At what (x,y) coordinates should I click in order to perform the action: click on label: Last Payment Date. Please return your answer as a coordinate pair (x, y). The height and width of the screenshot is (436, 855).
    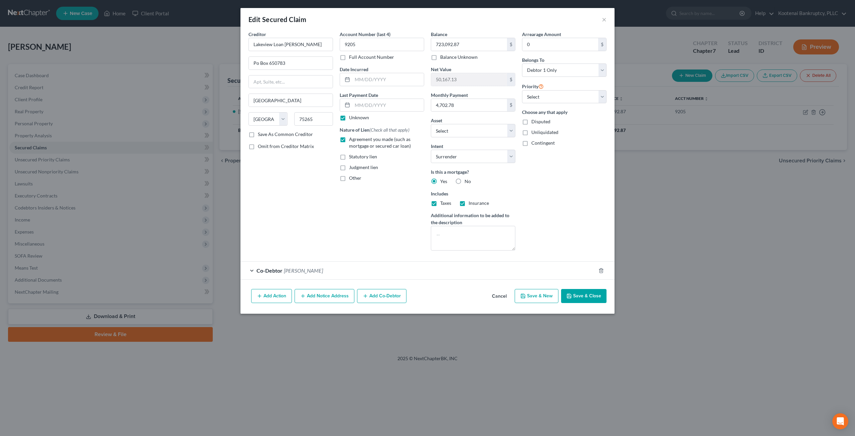
    Looking at the image, I should click on (359, 95).